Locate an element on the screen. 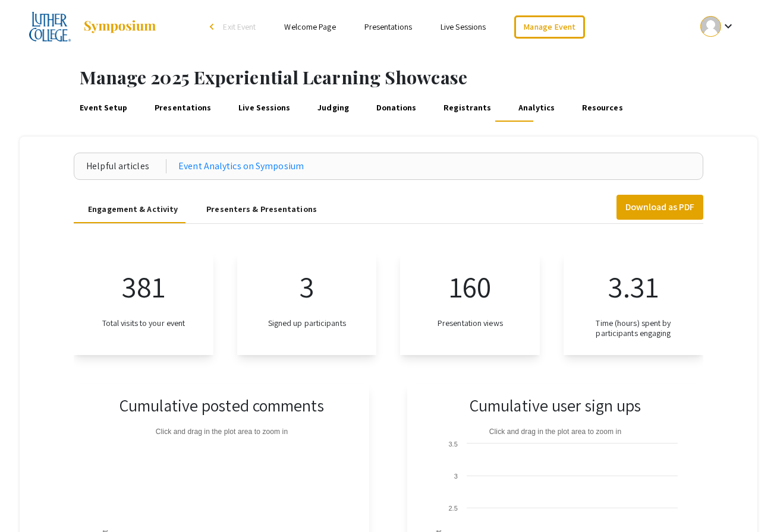  a: Welcome Page is located at coordinates (309, 27).